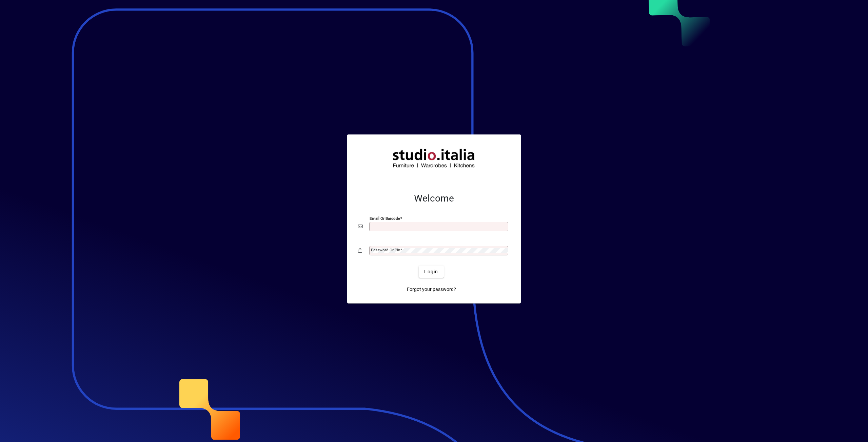 Image resolution: width=868 pixels, height=442 pixels. Describe the element at coordinates (434, 199) in the screenshot. I see `h2: Welcome` at that location.